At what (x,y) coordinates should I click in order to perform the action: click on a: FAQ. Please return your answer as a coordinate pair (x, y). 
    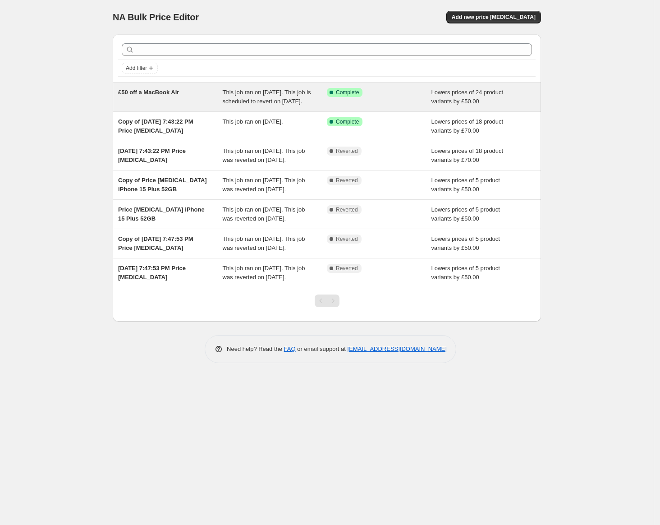
    Looking at the image, I should click on (290, 348).